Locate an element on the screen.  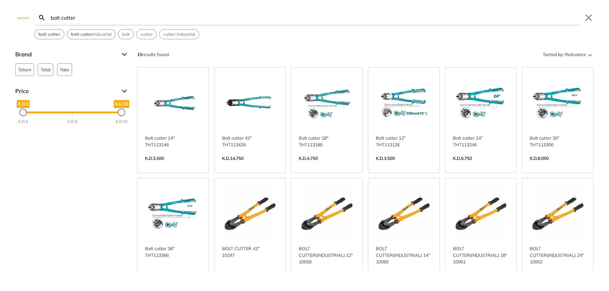
span: Relevance is located at coordinates (575, 55).